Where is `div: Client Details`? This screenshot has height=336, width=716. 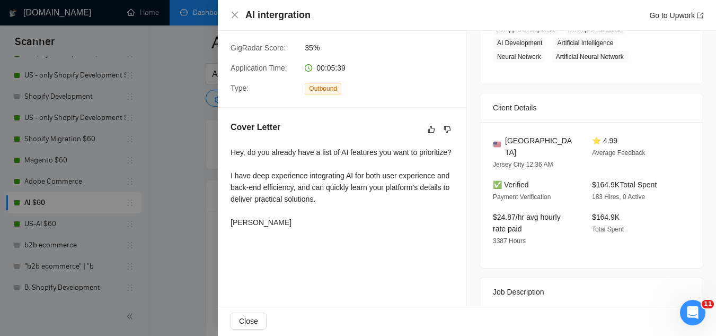 div: Client Details is located at coordinates (592, 108).